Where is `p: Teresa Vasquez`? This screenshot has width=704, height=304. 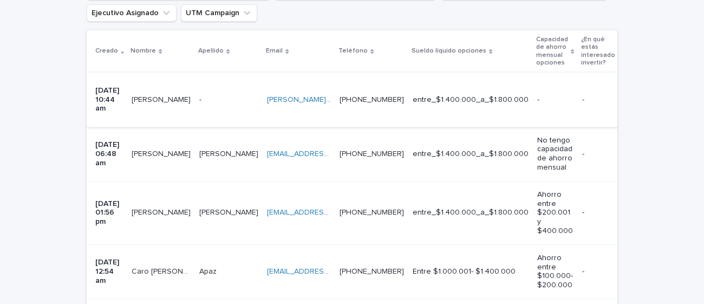 p: Teresa Vasquez is located at coordinates (162, 211).